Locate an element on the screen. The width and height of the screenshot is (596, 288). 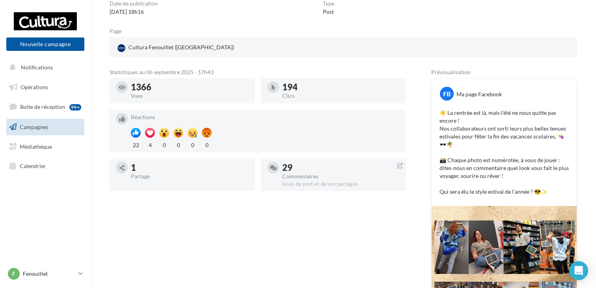
span: F is located at coordinates (14, 273).